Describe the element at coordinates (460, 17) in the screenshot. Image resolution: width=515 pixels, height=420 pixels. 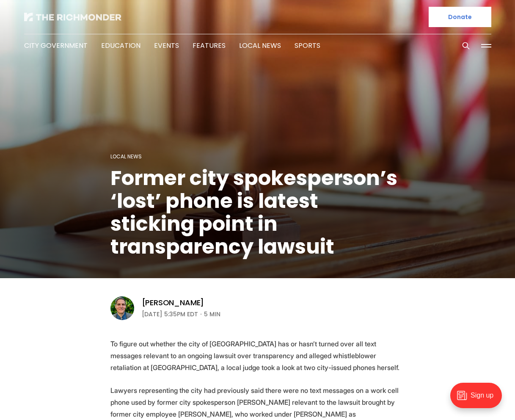
I see `a: Donate` at that location.